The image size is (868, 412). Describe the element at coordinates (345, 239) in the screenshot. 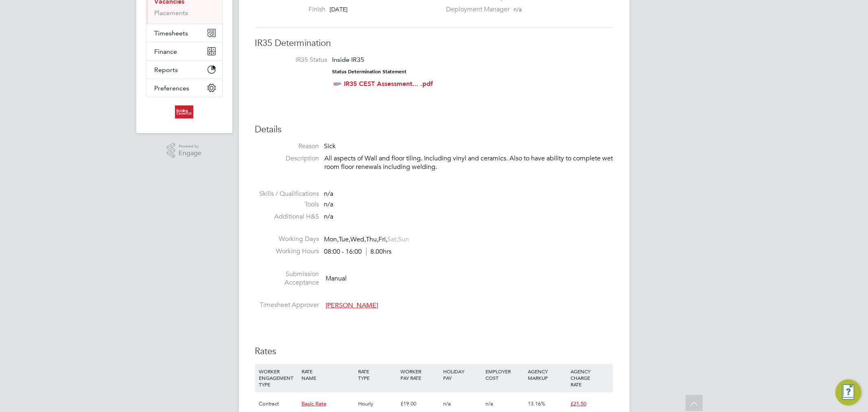

I see `span: Tue,` at that location.